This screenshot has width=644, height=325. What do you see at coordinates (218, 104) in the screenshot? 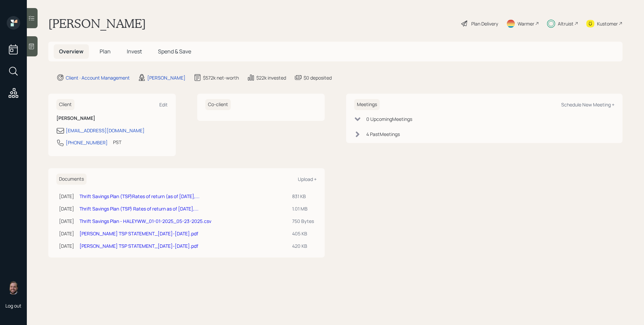
I see `h6: Co-client` at bounding box center [218, 104].